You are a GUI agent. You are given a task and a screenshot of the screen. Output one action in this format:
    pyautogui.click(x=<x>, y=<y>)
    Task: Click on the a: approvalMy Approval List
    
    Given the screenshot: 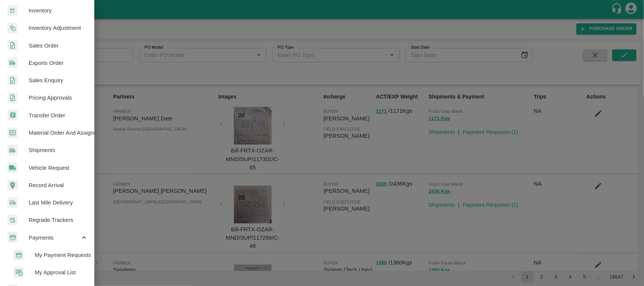 What is the action you would take?
    pyautogui.click(x=50, y=272)
    